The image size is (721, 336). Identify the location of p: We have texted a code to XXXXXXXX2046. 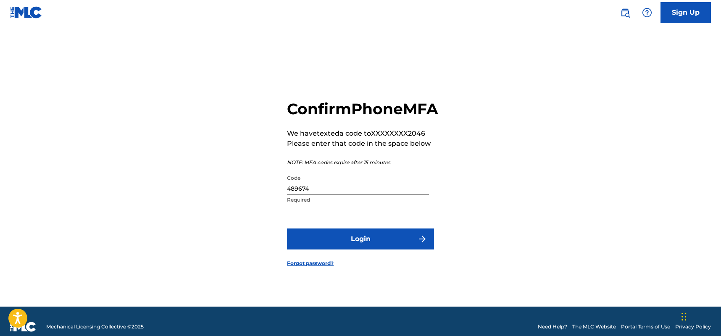
(363, 134).